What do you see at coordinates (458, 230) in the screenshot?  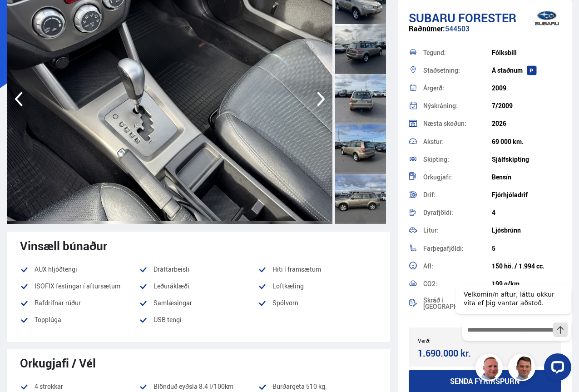 I see `div: Litur:` at bounding box center [458, 230].